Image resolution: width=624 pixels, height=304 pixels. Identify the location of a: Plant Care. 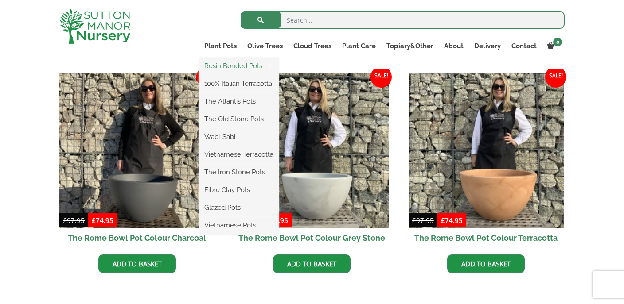
(359, 46).